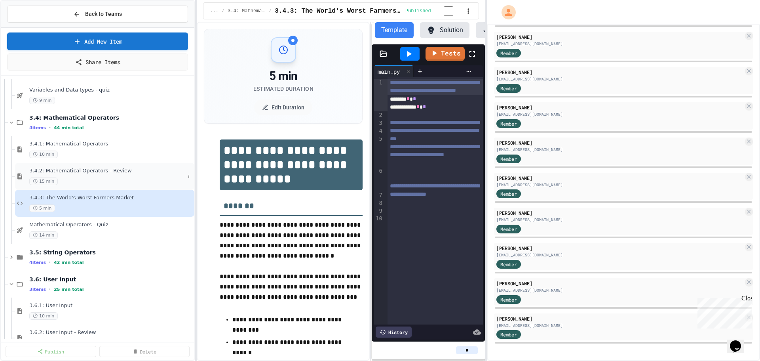 The height and width of the screenshot is (361, 760). Describe the element at coordinates (379, 179) in the screenshot. I see `div: 6` at that location.